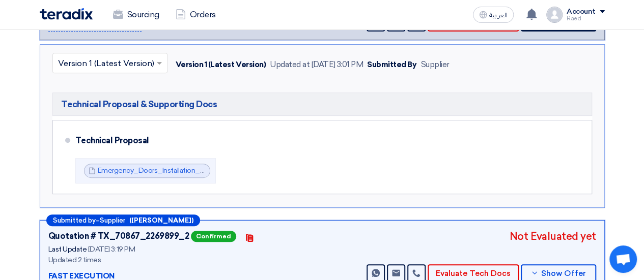  I want to click on span: Last Update, so click(68, 249).